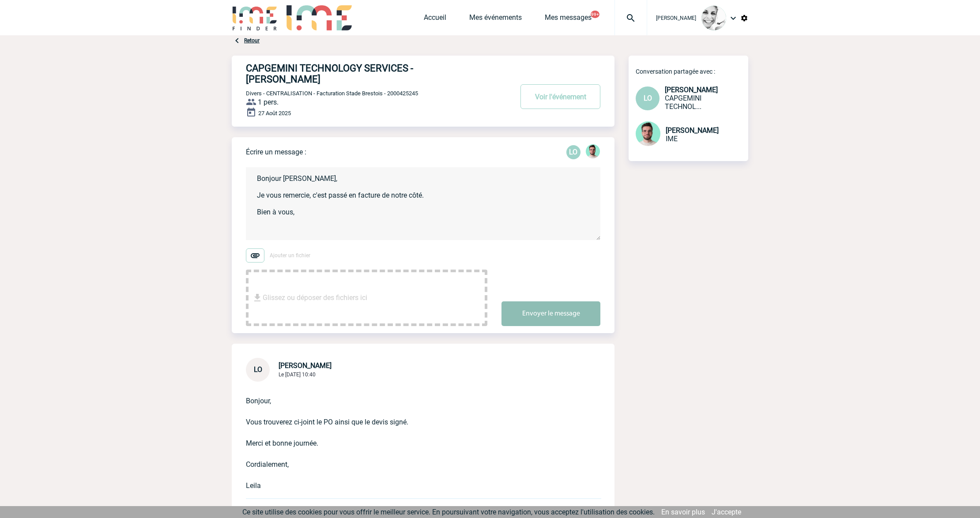 Image resolution: width=980 pixels, height=518 pixels. I want to click on a: Accueil, so click(435, 19).